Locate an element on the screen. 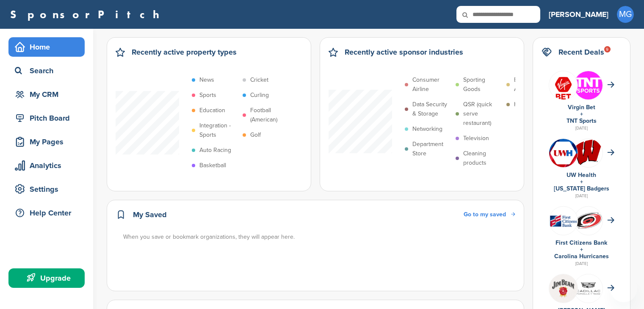 Image resolution: width=644 pixels, height=309 pixels. p: Cleaning products is located at coordinates (483, 158).